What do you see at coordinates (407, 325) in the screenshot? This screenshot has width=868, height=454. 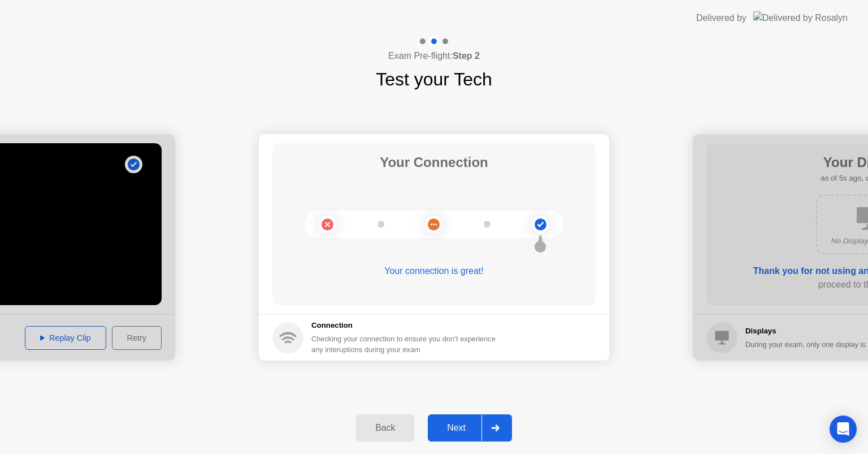 I see `h5: Connection` at bounding box center [407, 325].